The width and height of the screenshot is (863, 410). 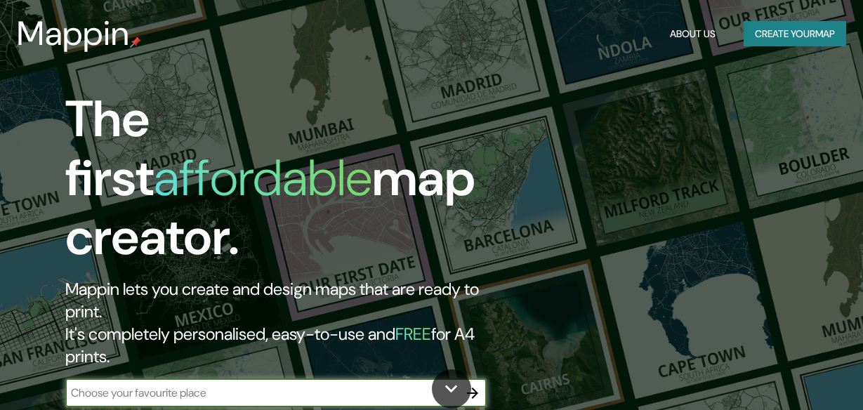 What do you see at coordinates (136, 42) in the screenshot?
I see `img: mappin-pin` at bounding box center [136, 42].